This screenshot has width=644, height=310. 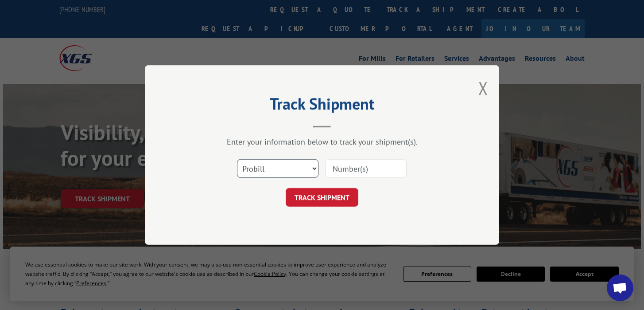 What do you see at coordinates (322, 197) in the screenshot?
I see `button: TRACK SHIPMENT` at bounding box center [322, 197].